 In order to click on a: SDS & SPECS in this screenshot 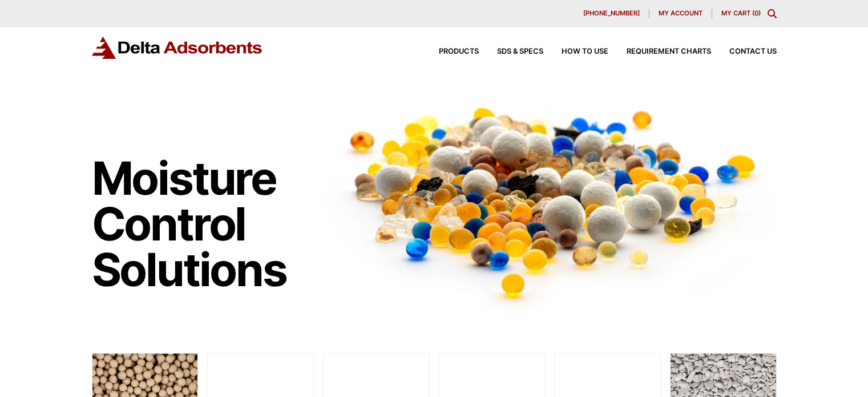, I will do `click(511, 51)`.